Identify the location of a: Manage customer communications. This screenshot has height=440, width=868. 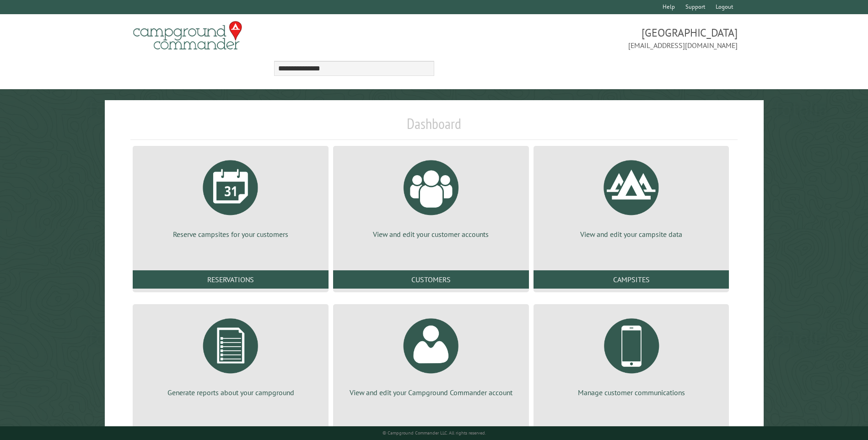
(632, 354).